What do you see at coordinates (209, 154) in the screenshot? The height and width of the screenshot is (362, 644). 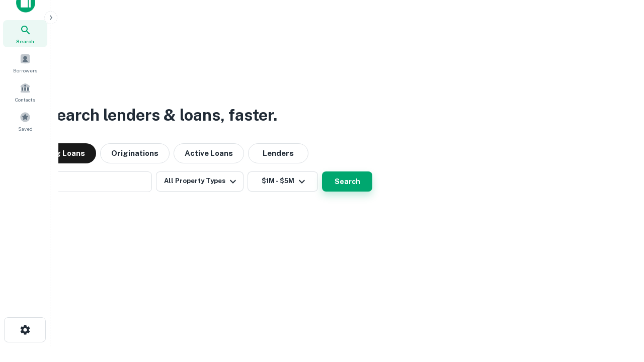 I see `button: Active Loans` at bounding box center [209, 154].